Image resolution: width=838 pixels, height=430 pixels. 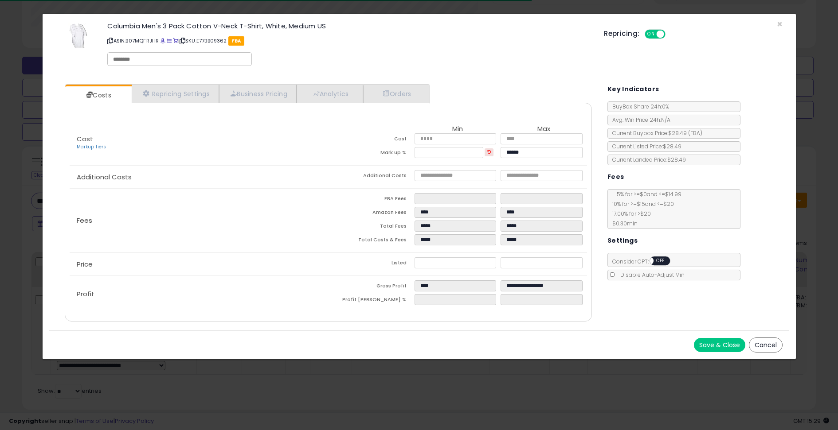 What do you see at coordinates (175, 41) in the screenshot?
I see `a: Your listing only` at bounding box center [175, 41].